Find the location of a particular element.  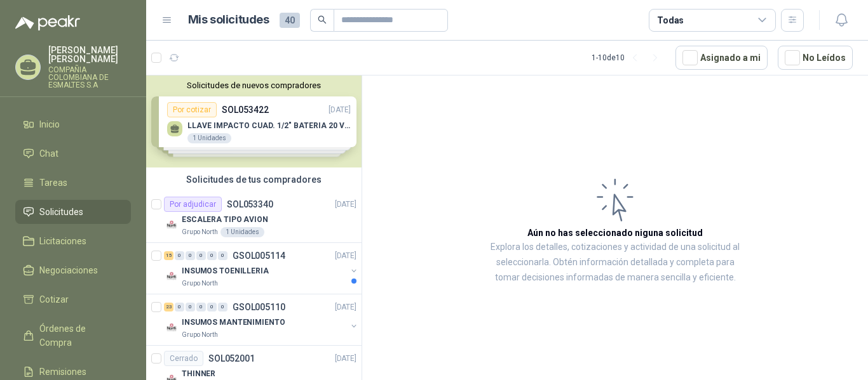

span: Tareas is located at coordinates (54, 183).